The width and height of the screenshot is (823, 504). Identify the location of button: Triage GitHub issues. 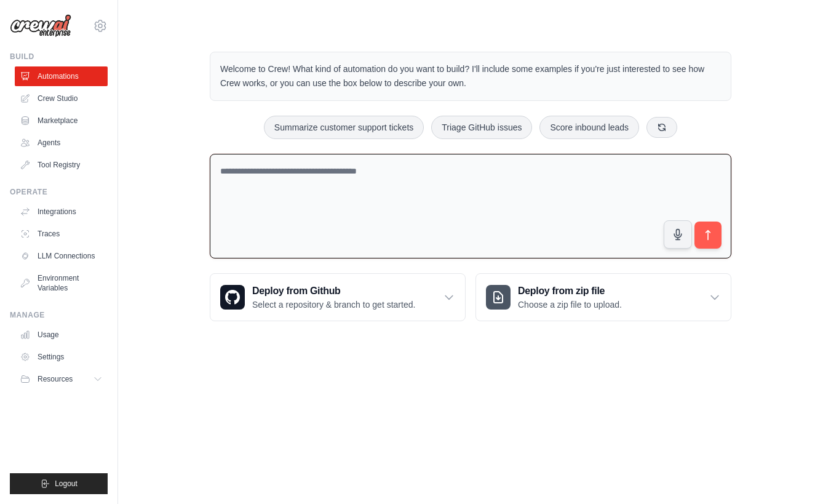
(482, 127).